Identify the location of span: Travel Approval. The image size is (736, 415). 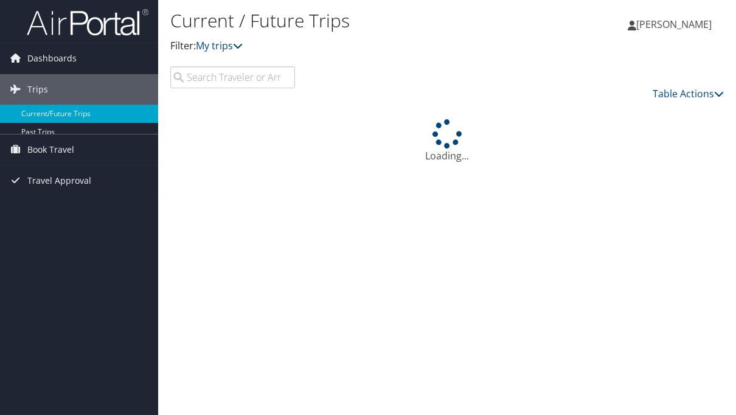
(59, 181).